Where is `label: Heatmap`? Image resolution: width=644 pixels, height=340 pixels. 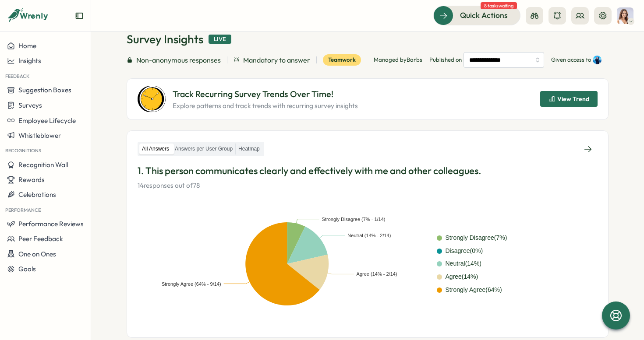 label: Heatmap is located at coordinates (249, 149).